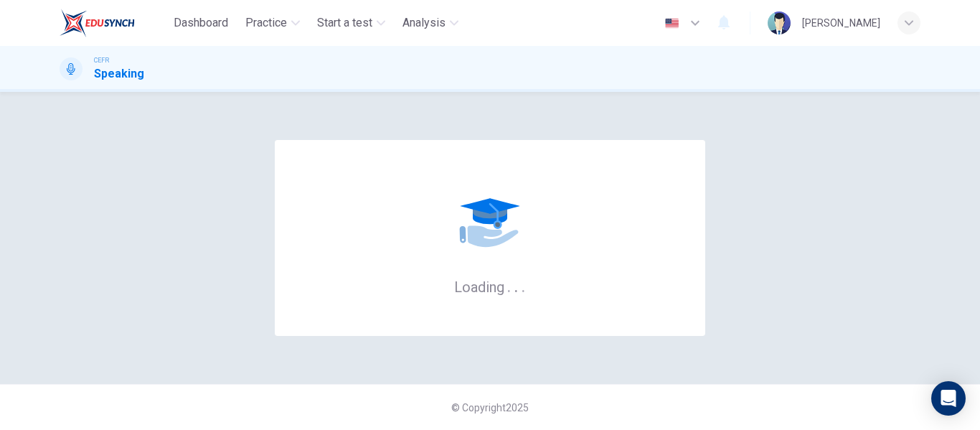 This screenshot has height=430, width=980. I want to click on span: CEFR, so click(101, 60).